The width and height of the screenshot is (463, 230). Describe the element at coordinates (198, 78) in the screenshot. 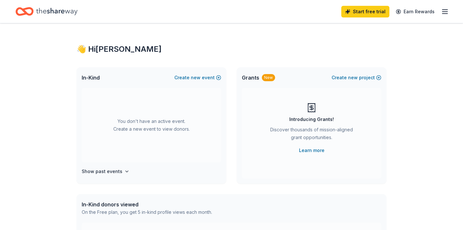

I see `button: Createnewevent` at that location.